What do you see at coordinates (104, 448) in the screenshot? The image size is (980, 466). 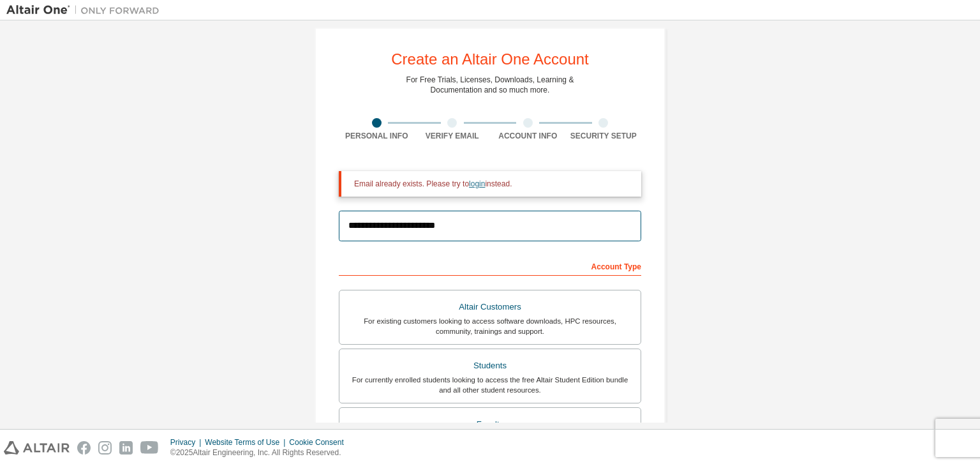 I see `img: instagram.svg` at bounding box center [104, 448].